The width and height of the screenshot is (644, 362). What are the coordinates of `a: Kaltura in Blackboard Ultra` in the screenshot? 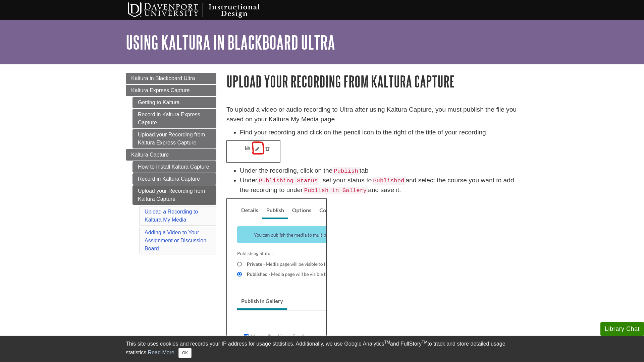 It's located at (171, 79).